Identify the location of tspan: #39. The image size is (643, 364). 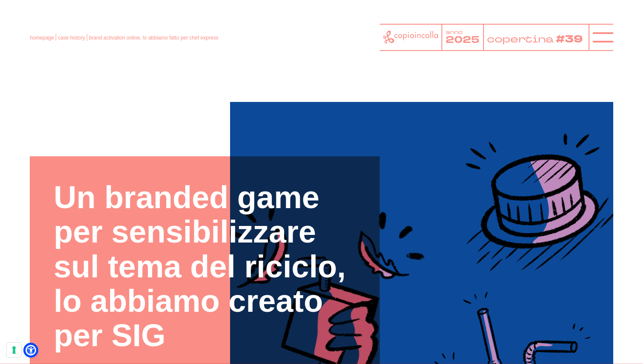
(571, 39).